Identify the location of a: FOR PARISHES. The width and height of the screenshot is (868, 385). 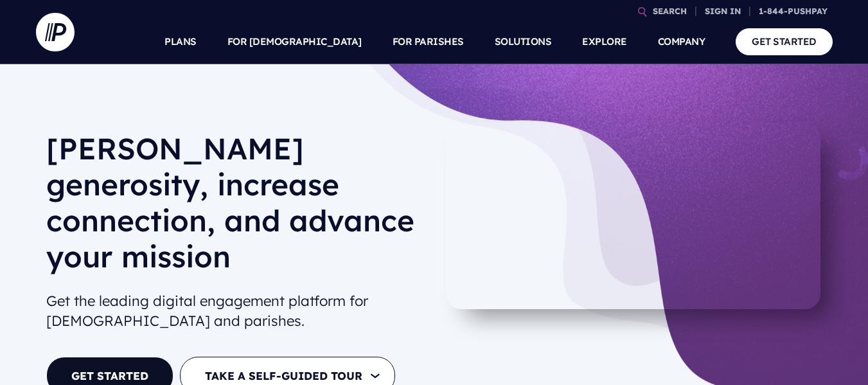
(428, 42).